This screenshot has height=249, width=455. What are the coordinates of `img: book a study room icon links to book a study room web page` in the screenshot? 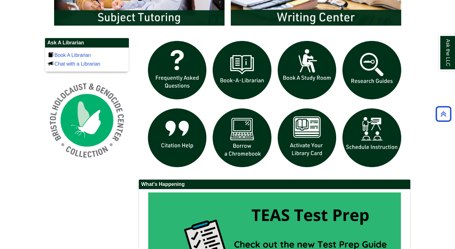 It's located at (307, 70).